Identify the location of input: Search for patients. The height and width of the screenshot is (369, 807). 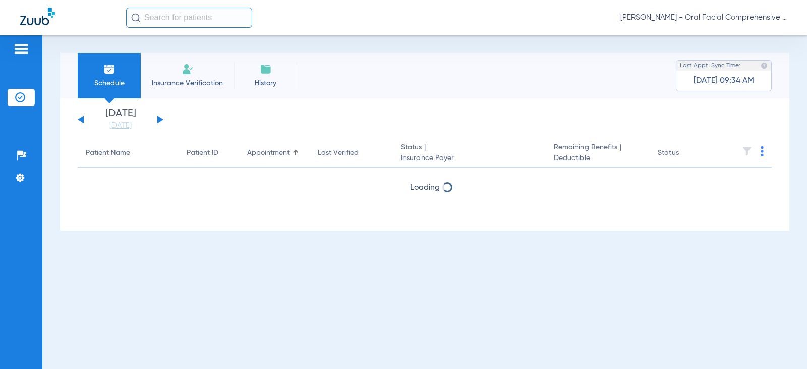
(189, 18).